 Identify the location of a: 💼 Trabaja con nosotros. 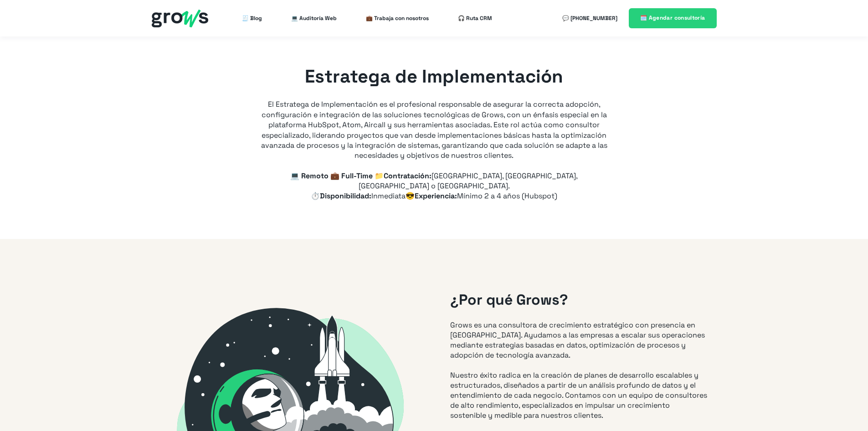
(397, 18).